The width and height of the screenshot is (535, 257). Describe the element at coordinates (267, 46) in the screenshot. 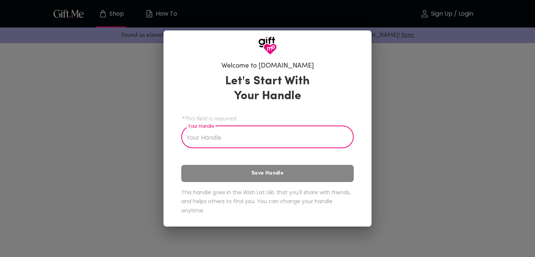

I see `img: GiftMe Logo` at that location.